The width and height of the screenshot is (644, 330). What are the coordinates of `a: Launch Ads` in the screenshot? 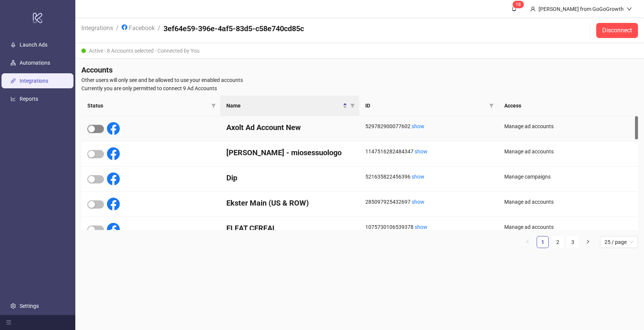 It's located at (34, 45).